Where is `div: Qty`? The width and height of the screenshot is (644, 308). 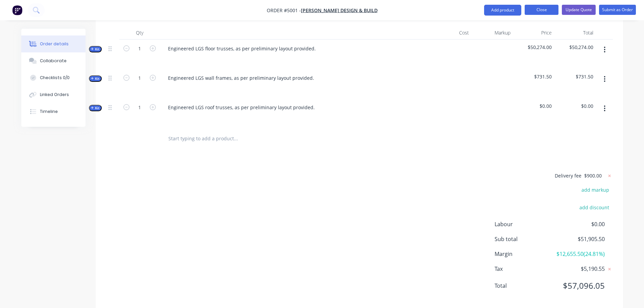 div: Qty is located at coordinates (140, 33).